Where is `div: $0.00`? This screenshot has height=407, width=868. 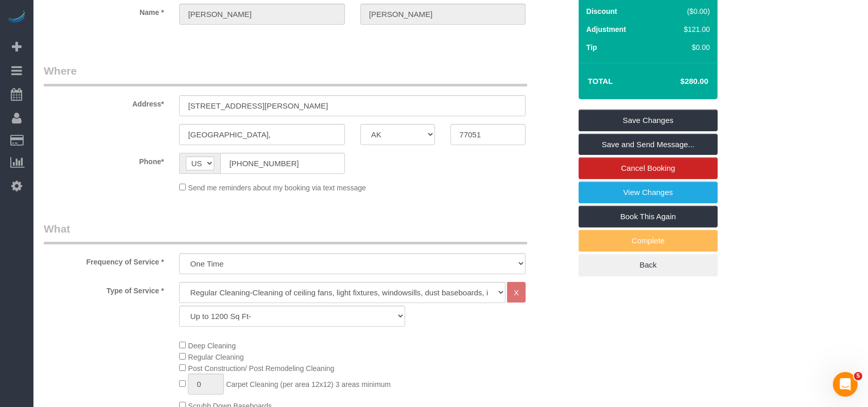 div: $0.00 is located at coordinates (686, 48).